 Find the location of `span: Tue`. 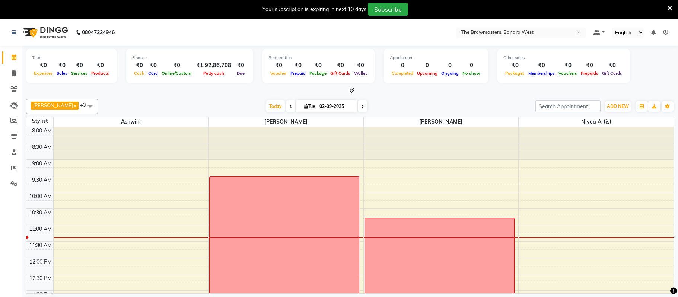

span: Tue is located at coordinates (310, 106).